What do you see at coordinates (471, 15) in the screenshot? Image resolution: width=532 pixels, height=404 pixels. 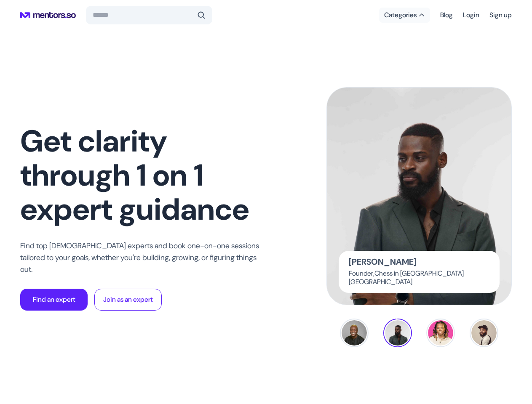 I see `a: Login` at bounding box center [471, 15].